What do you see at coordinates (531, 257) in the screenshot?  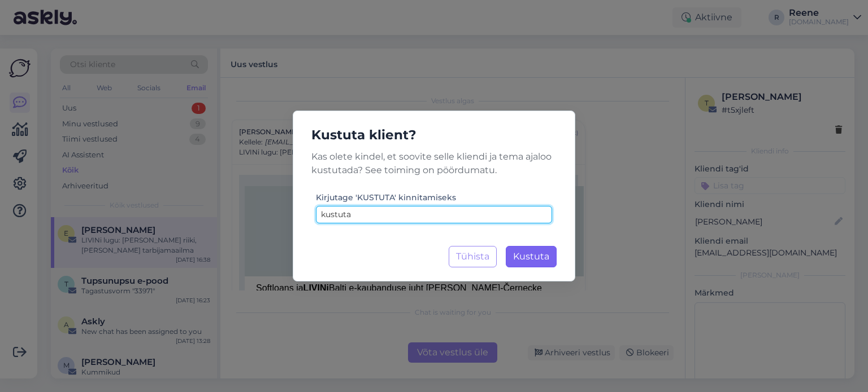 I see `button: Kustuta` at bounding box center [531, 257].